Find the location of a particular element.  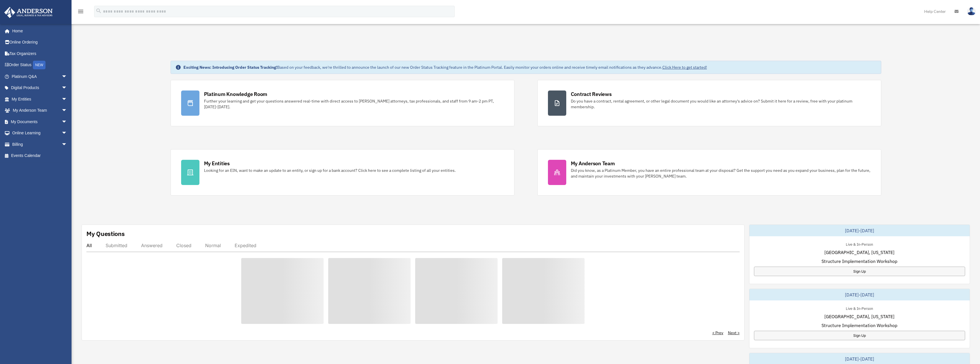

div: Did you know, as a Platinum Member, you have an entire professional team at your disposal? Get th... is located at coordinates (721, 173).